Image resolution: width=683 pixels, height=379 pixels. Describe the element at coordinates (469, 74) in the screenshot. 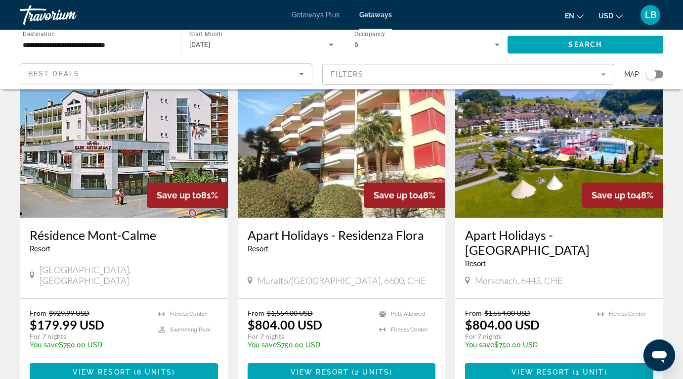

I see `button: Filter` at that location.